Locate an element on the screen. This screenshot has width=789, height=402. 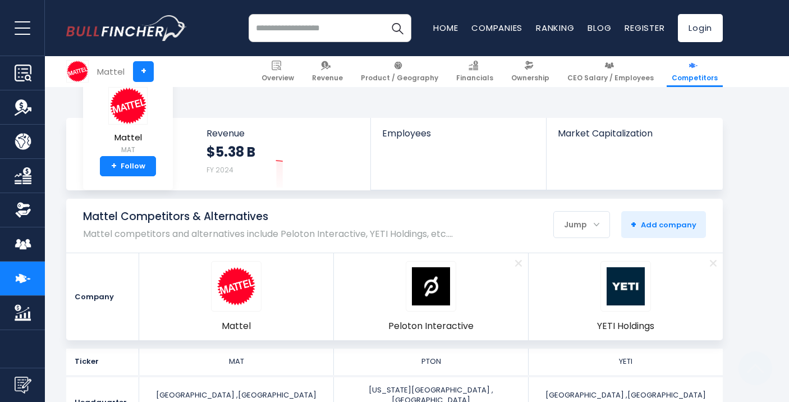
span: Peloton Interactive is located at coordinates (431, 326).